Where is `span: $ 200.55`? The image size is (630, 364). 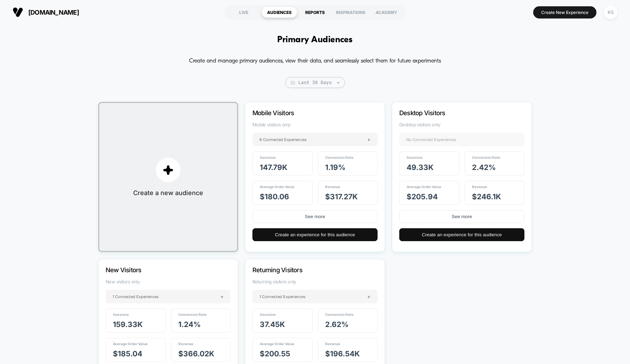 span: $ 200.55 is located at coordinates (275, 354).